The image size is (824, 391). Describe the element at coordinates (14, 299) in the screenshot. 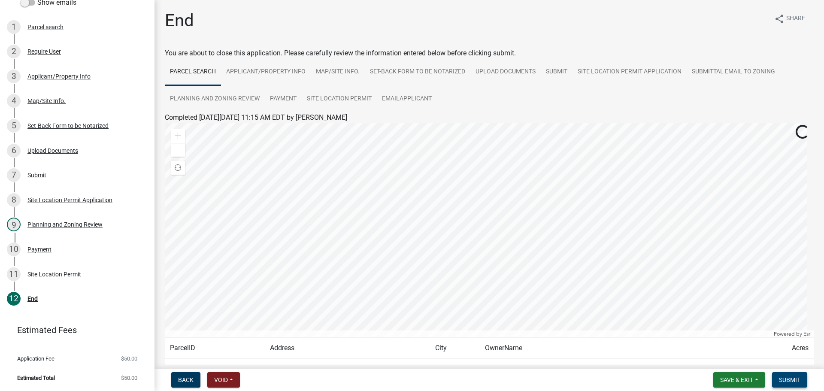

I see `div: 12` at that location.